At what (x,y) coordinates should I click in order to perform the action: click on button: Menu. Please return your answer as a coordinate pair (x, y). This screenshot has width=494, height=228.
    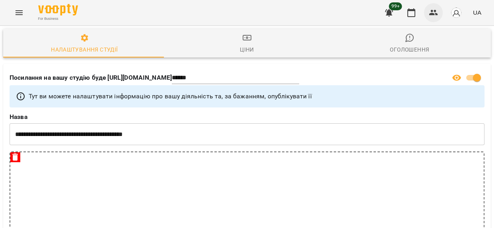
    Looking at the image, I should click on (19, 13).